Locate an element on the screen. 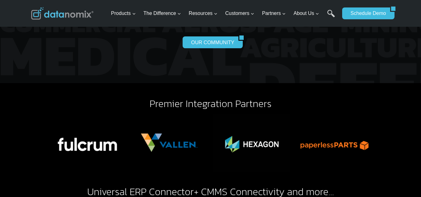  span: The Difference is located at coordinates (162, 13).